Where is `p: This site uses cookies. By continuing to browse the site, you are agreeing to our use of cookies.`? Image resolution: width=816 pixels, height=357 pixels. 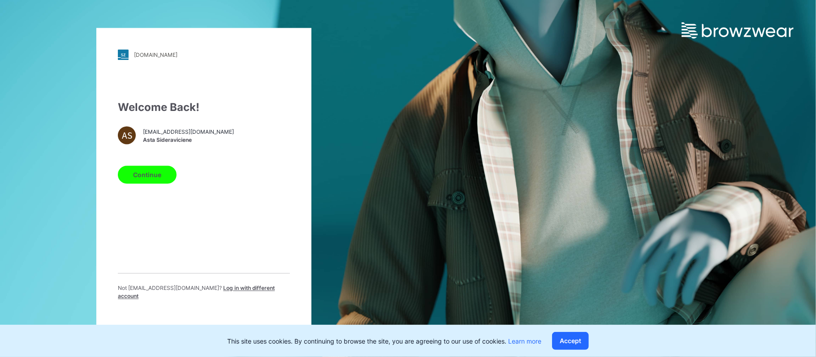 p: This site uses cookies. By continuing to browse the site, you are agreeing to our use of cookies. is located at coordinates (384, 341).